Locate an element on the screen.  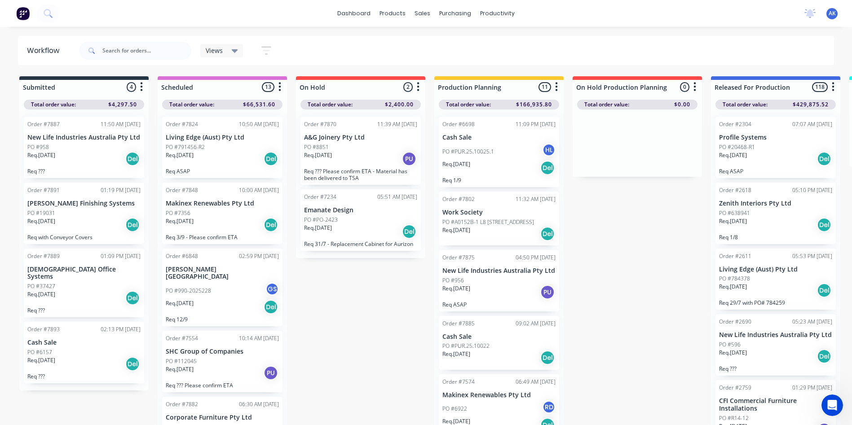
p: PO #784378 is located at coordinates (735, 279).